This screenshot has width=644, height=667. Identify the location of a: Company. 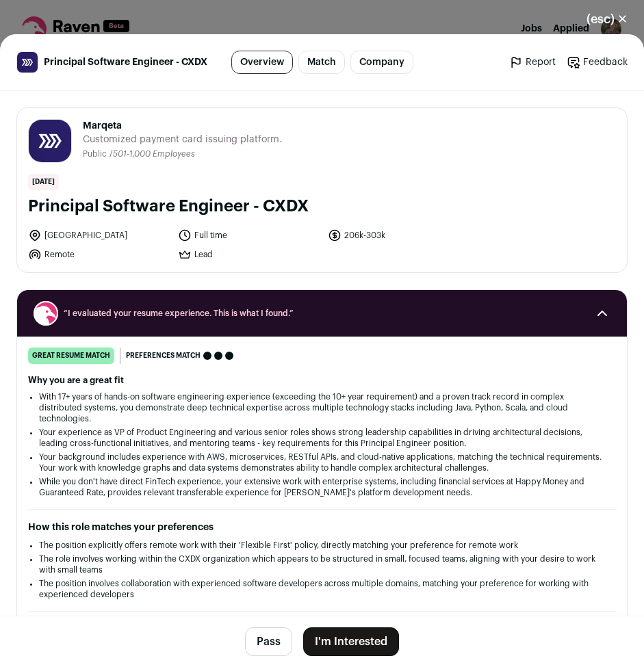
(382, 63).